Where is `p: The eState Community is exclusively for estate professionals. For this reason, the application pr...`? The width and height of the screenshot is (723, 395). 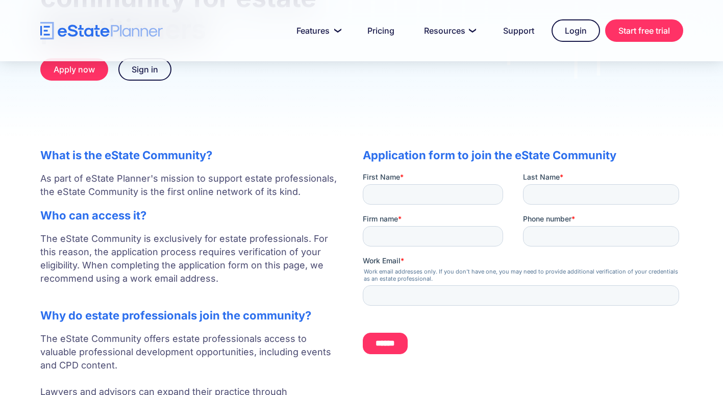 p: The eState Community is exclusively for estate professionals. For this reason, the application pr... is located at coordinates (191, 265).